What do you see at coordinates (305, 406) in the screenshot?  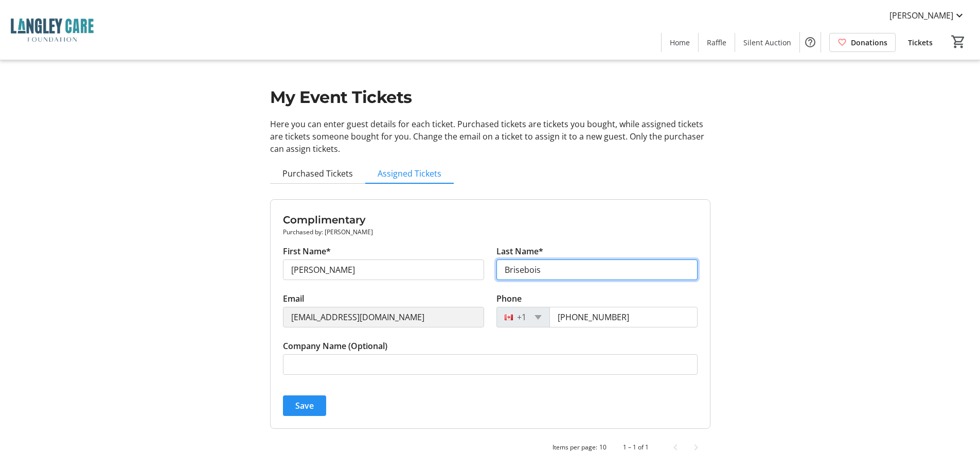 I see `span: Save` at bounding box center [305, 406].